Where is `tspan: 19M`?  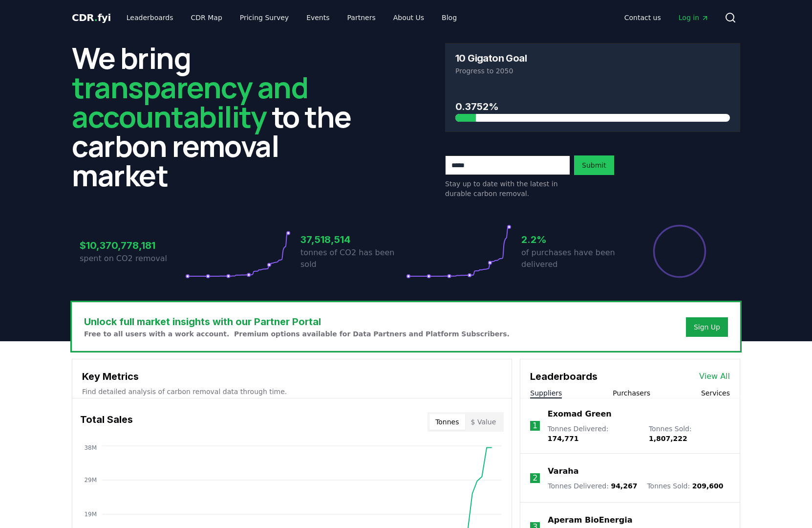 tspan: 19M is located at coordinates (90, 514).